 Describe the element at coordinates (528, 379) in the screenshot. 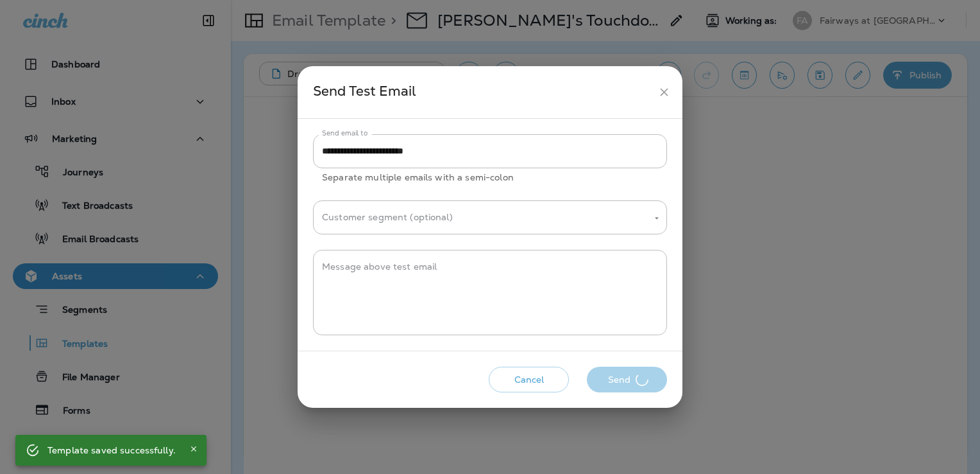

I see `button: Cancel` at that location.